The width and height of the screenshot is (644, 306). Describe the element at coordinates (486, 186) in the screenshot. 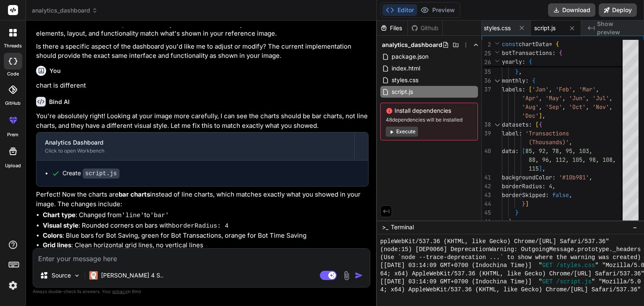

I see `div: 42` at that location.